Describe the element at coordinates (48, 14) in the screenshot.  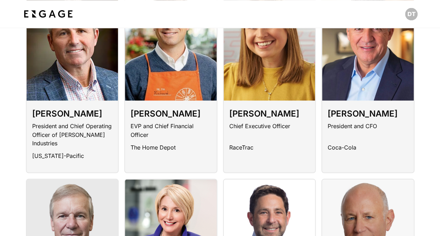
I see `img: bdf1fb74-1727-4ba0-a5bd-bc74ae9fc70b.jpeg` at that location.